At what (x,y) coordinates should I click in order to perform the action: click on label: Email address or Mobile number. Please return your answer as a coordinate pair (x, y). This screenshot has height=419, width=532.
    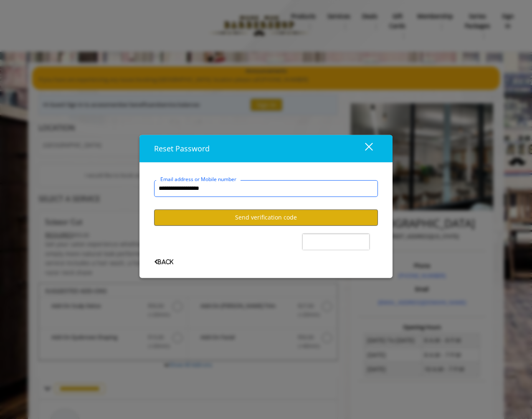
    Looking at the image, I should click on (198, 179).